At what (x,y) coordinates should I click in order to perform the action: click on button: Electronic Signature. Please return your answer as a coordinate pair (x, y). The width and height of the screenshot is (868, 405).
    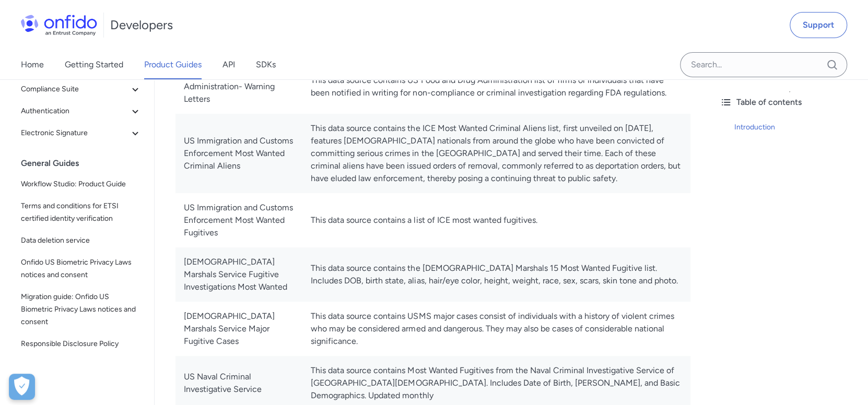
    Looking at the image, I should click on (81, 133).